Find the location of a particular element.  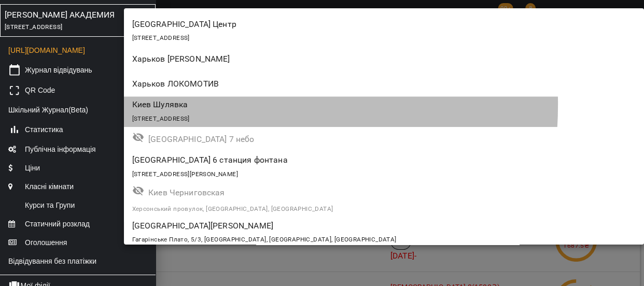

p: Киев Шулявка is located at coordinates (342, 104).